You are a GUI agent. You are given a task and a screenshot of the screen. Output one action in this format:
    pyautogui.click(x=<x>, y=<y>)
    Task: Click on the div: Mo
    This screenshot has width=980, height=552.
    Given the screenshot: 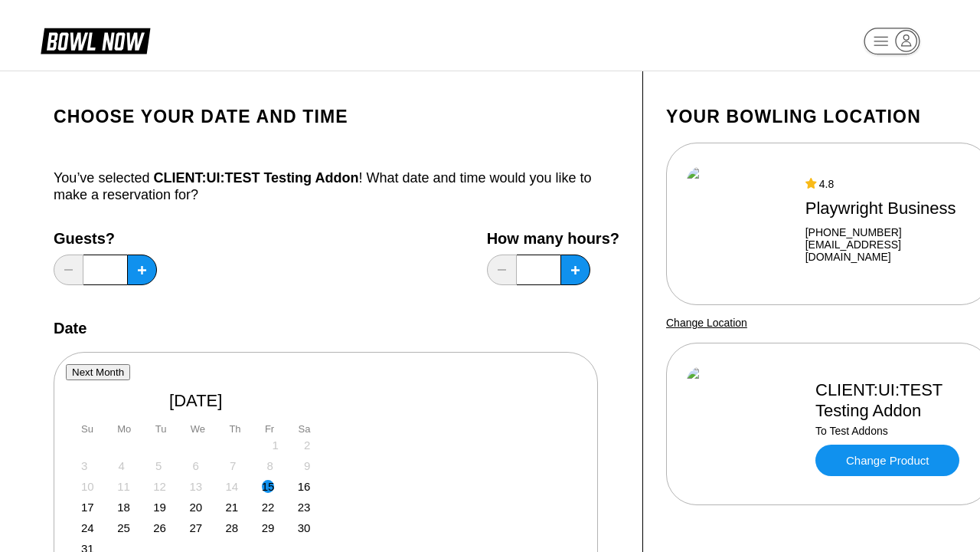 What is the action you would take?
    pyautogui.click(x=124, y=428)
    